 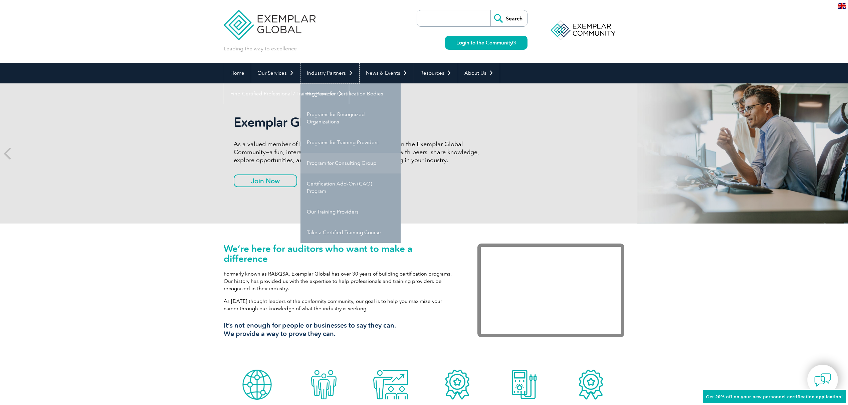 What do you see at coordinates (479, 73) in the screenshot?
I see `a: About Us` at bounding box center [479, 73].